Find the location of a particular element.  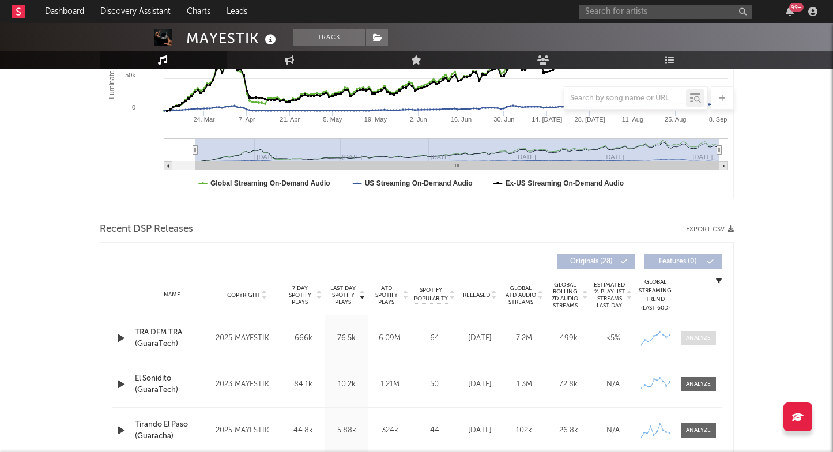

text: 2. Jun is located at coordinates (418, 119).